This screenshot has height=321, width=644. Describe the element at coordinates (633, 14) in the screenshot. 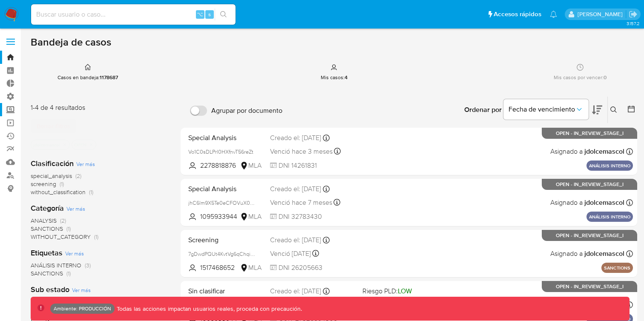

I see `a: Salir` at that location.